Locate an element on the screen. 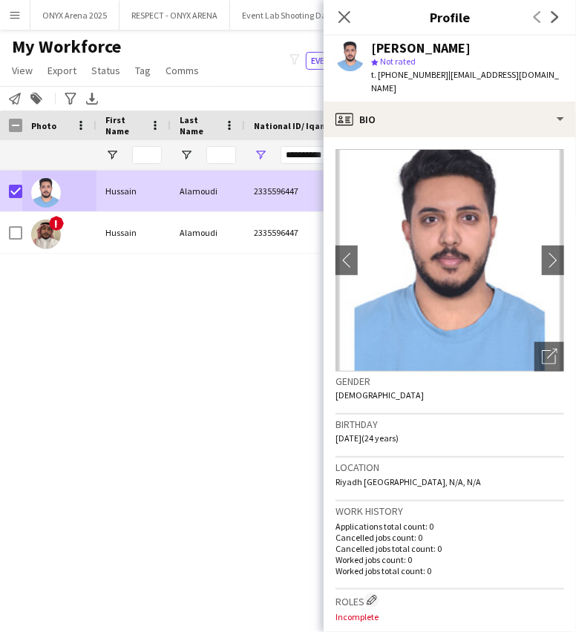  h3: Gender is located at coordinates (449, 381).